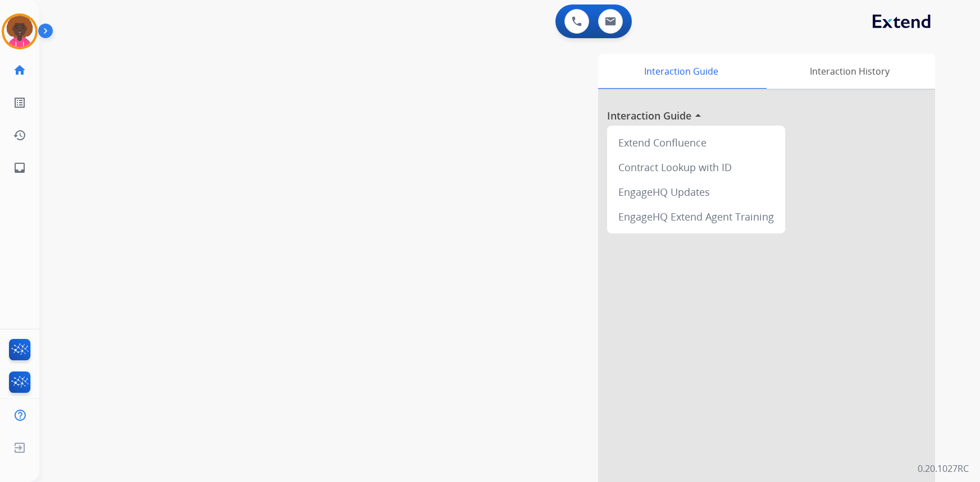  Describe the element at coordinates (849, 71) in the screenshot. I see `div: Interaction History` at that location.